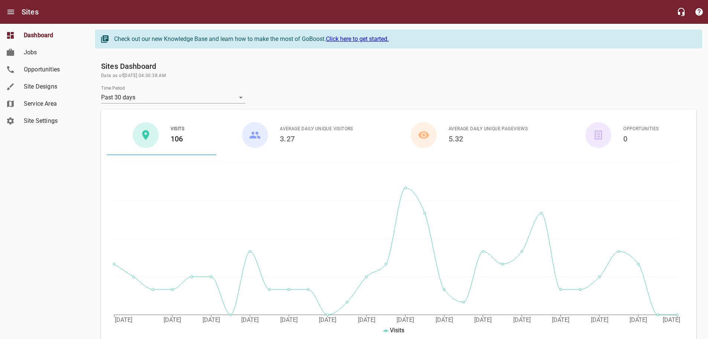 Image resolution: width=708 pixels, height=339 pixels. I want to click on div: Check out our new Knowledge Base and learn how to make the most of GoBoost., so click(404, 39).